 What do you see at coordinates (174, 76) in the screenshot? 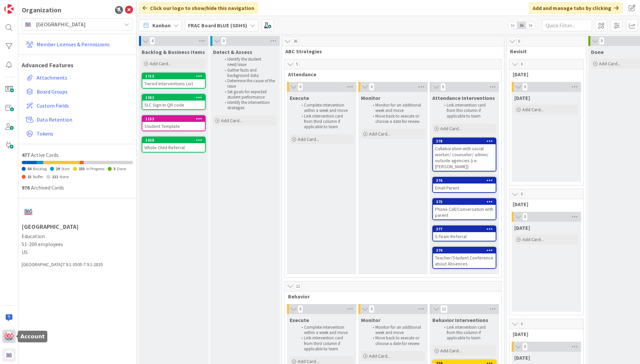
I see `div: 1713` at bounding box center [174, 76].